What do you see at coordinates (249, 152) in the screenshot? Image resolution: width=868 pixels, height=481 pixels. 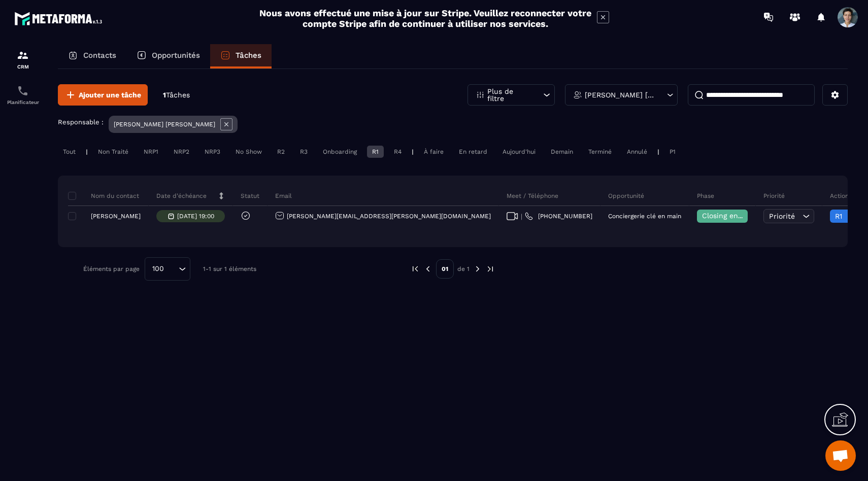 I see `div: No Show` at bounding box center [249, 152].